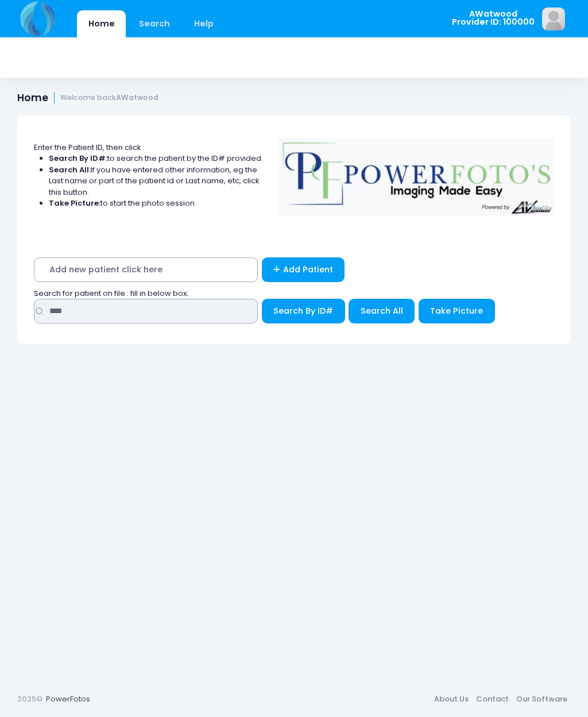 The height and width of the screenshot is (717, 588). Describe the element at coordinates (74, 203) in the screenshot. I see `strong: Take Picture:` at that location.